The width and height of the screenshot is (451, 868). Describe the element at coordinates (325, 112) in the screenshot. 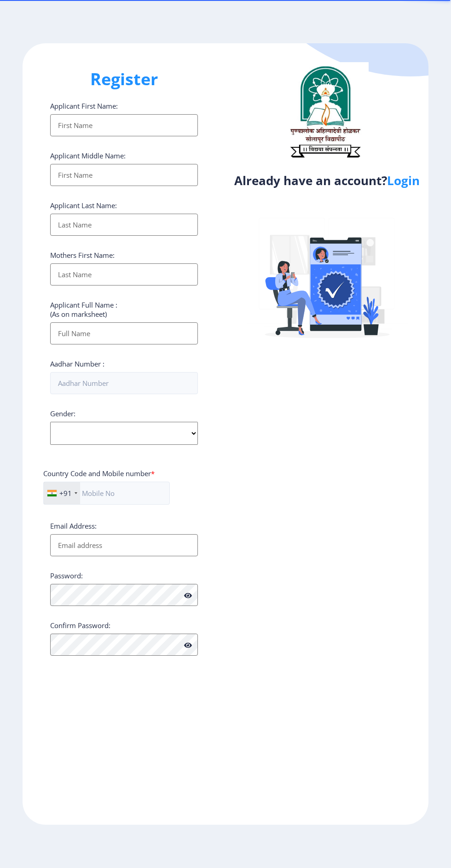

I see `img: logo` at that location.